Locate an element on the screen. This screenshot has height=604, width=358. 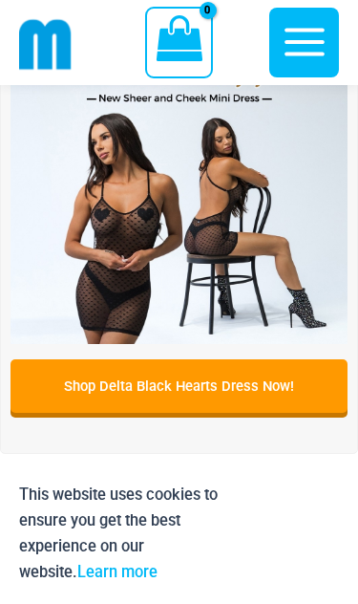
a: View Shopping Cart, empty is located at coordinates (179, 42).